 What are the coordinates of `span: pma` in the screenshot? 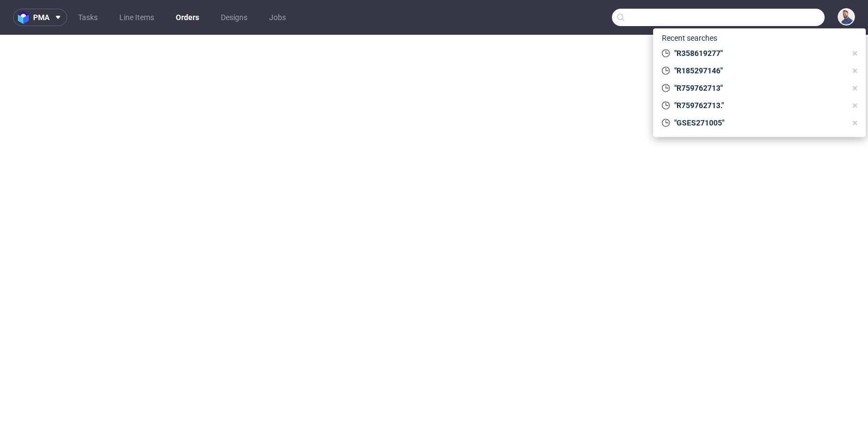 It's located at (41, 17).